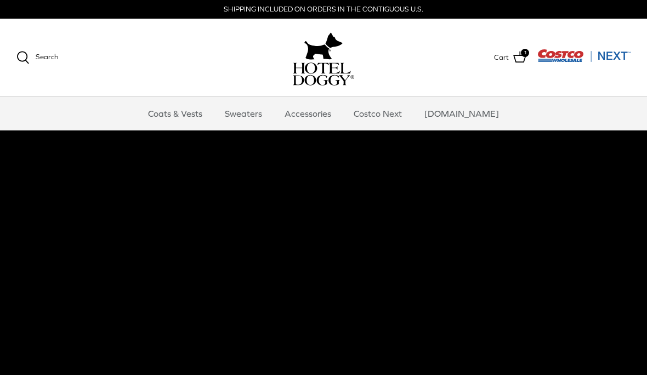 The width and height of the screenshot is (647, 375). What do you see at coordinates (323, 74) in the screenshot?
I see `img: hoteldoggycom` at bounding box center [323, 74].